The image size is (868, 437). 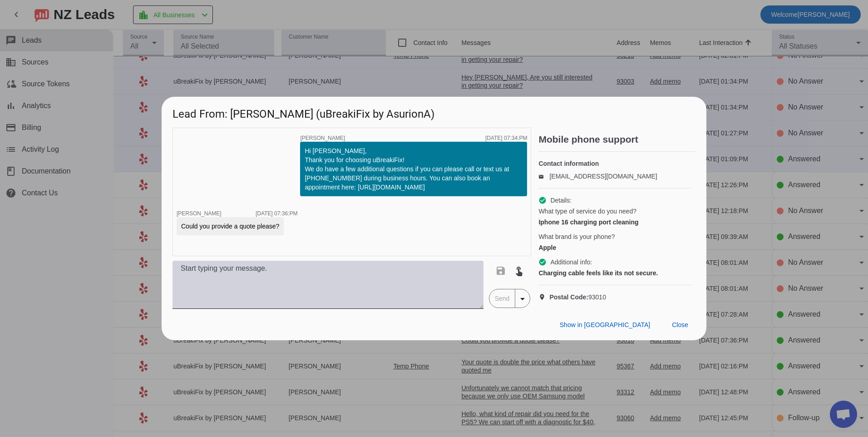 What do you see at coordinates (560, 200) in the screenshot?
I see `span: Details:` at bounding box center [560, 200].